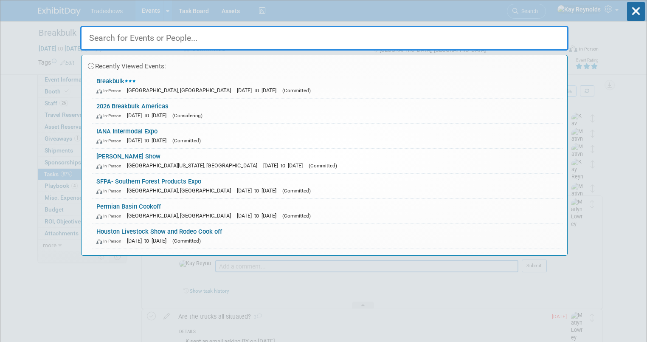 Image resolution: width=647 pixels, height=342 pixels. I want to click on input: Search for Events or People..., so click(324, 38).